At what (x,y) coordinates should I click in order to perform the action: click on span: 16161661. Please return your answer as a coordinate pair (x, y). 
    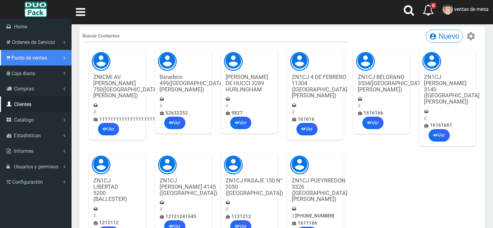
    Looking at the image, I should click on (441, 125).